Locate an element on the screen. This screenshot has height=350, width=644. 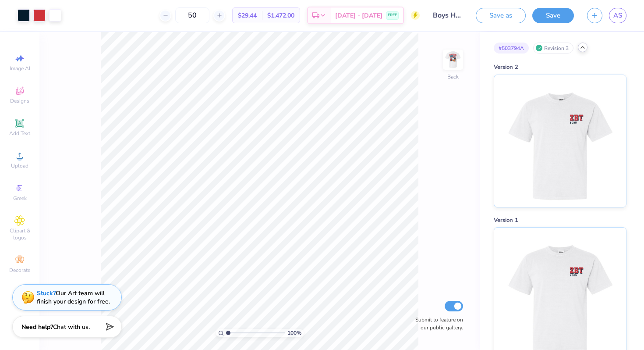
strong: Need help? is located at coordinates (37, 327).